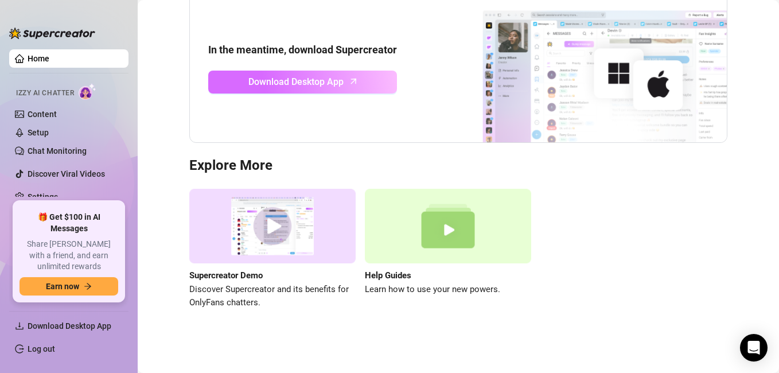  What do you see at coordinates (448, 249) in the screenshot?
I see `a: Help GuidesLearn how to use your new powers.` at bounding box center [448, 249].